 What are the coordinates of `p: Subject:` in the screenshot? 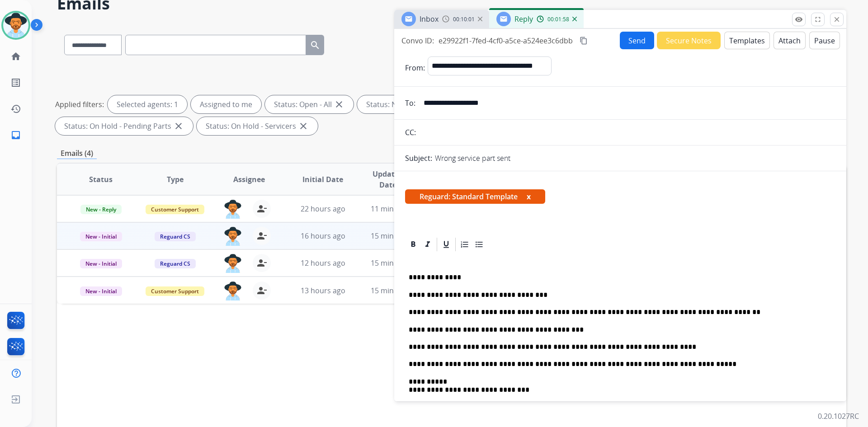 It's located at (419, 158).